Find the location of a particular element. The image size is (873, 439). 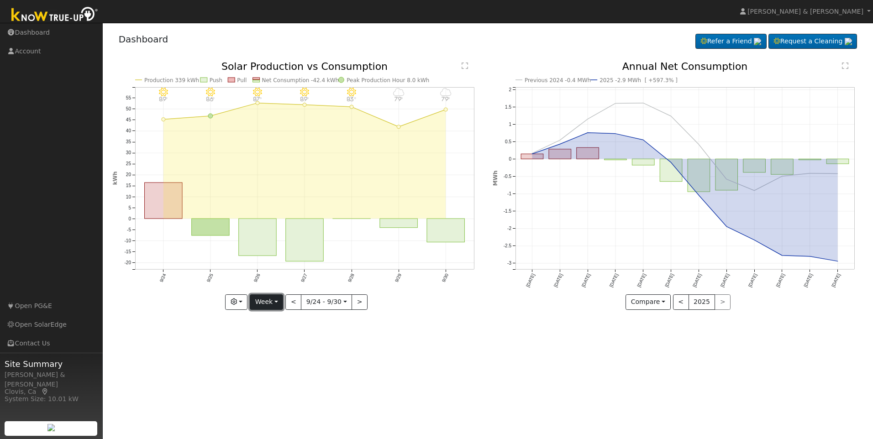

text: -10 is located at coordinates (127, 240).